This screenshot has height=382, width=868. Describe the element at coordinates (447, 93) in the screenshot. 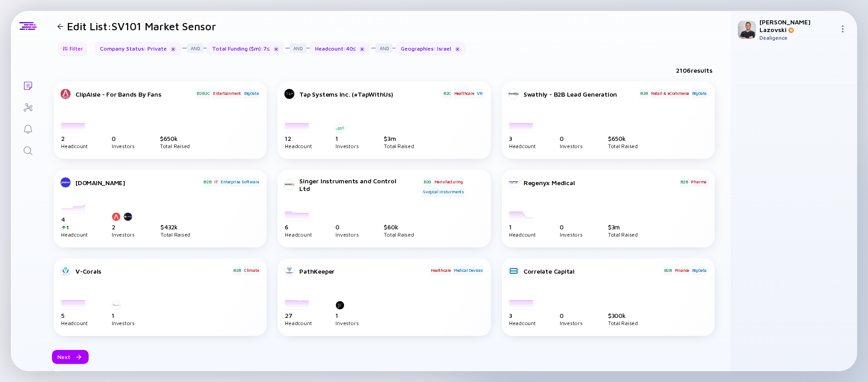

I see `div: B2C` at that location.